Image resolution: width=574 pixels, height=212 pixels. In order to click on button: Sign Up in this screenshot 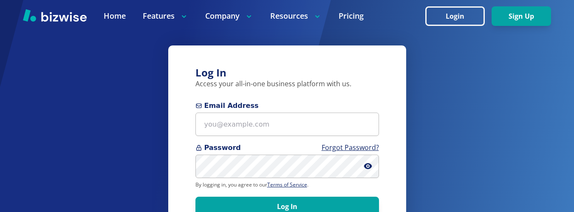, I will do `click(521, 16)`.